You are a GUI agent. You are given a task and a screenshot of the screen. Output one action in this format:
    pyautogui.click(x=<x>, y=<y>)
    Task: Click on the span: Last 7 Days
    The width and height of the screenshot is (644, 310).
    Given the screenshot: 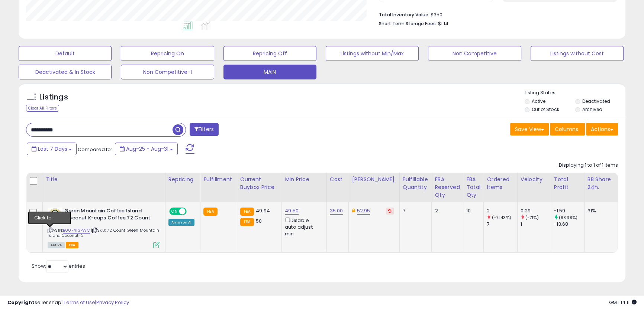 What is the action you would take?
    pyautogui.click(x=52, y=149)
    